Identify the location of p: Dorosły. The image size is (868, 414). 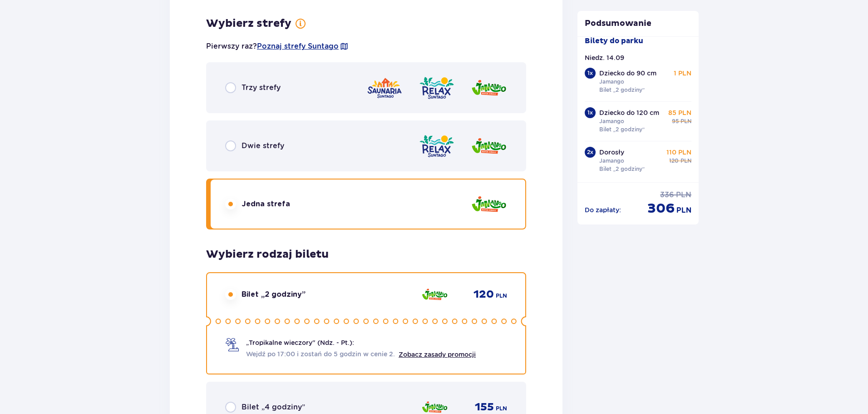
(612, 152).